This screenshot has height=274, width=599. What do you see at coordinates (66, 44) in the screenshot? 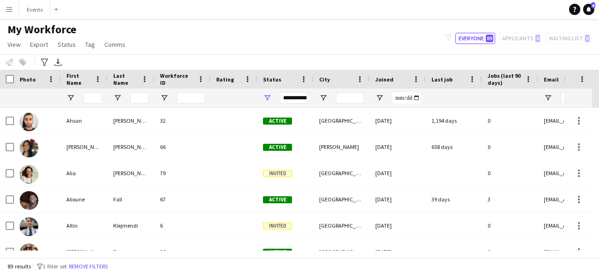
I see `a: Status` at bounding box center [66, 44].